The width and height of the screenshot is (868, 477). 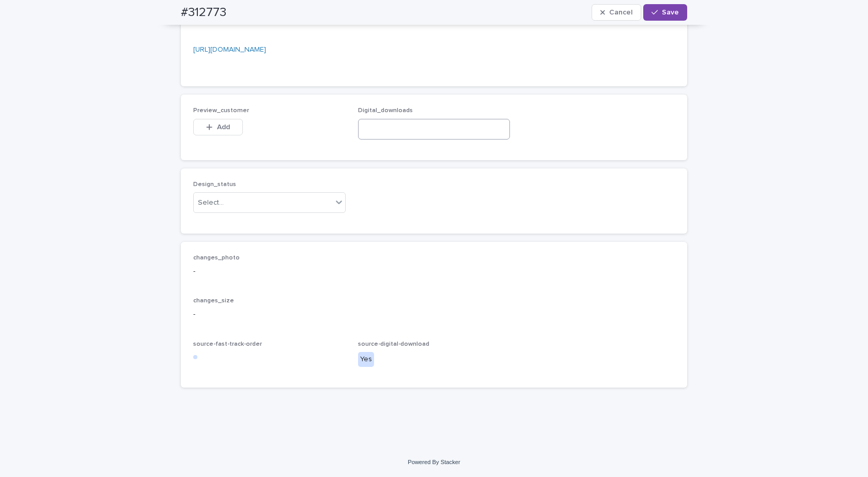 I want to click on span: Add, so click(x=223, y=127).